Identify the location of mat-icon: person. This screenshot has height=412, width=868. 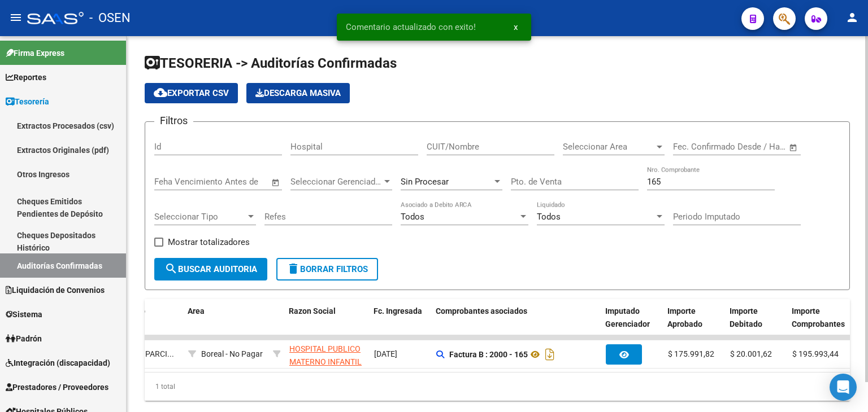
(852, 18).